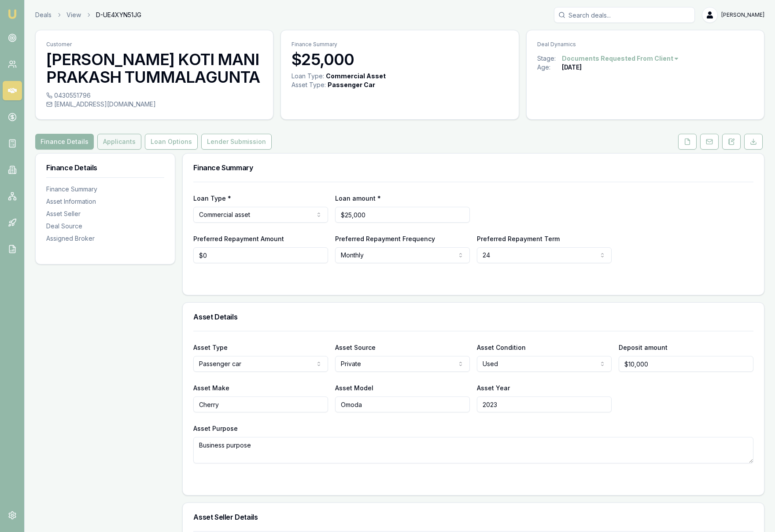 Image resolution: width=775 pixels, height=532 pixels. I want to click on button: Documents Requested From Client, so click(621, 59).